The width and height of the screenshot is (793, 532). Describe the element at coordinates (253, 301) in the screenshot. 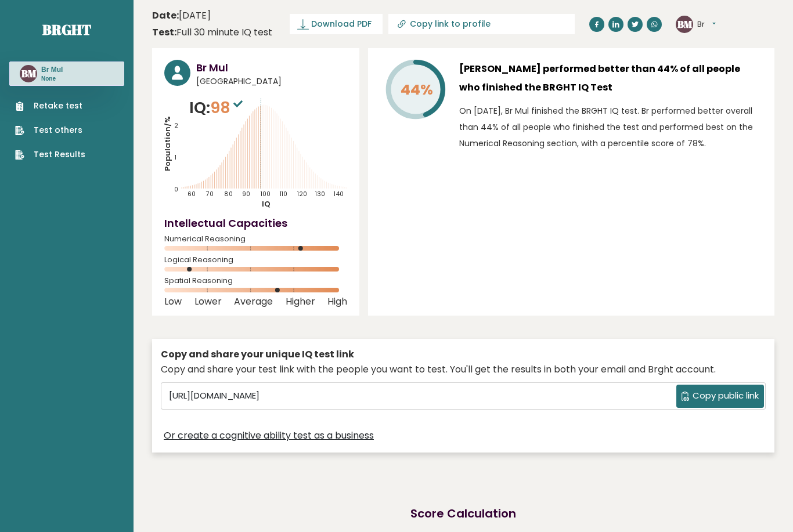

I see `span: Average` at that location.